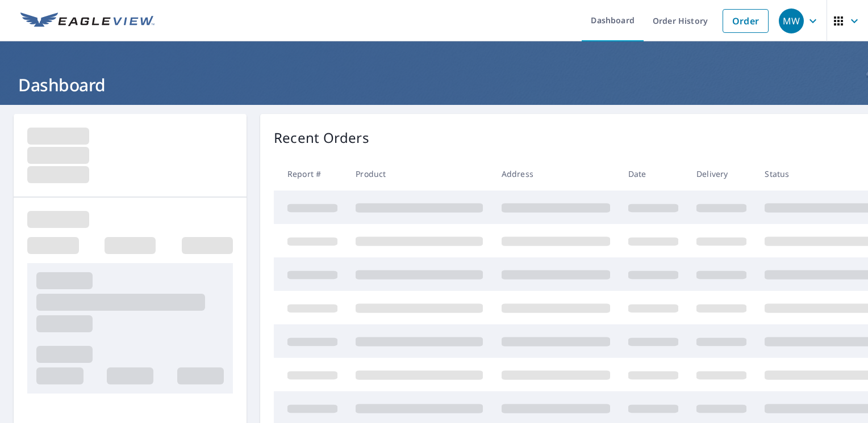  Describe the element at coordinates (745, 21) in the screenshot. I see `a: Order` at that location.